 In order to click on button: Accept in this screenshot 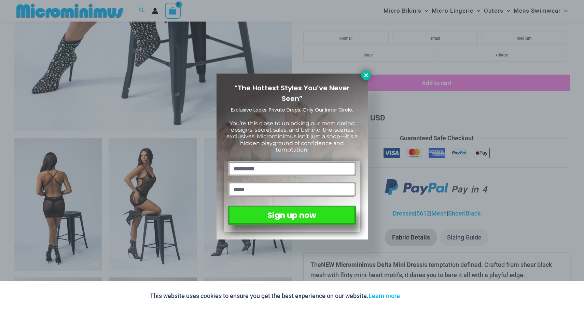, I will do `click(420, 296)`.